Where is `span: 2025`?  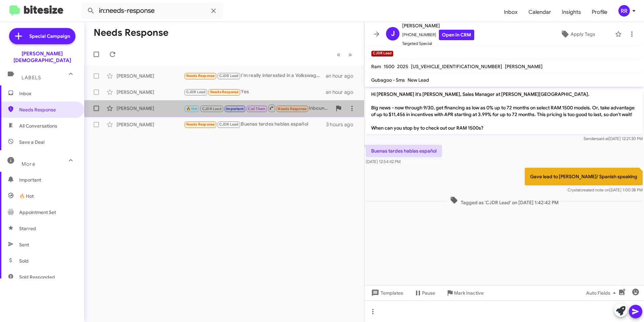
span: 2025 is located at coordinates (402, 66).